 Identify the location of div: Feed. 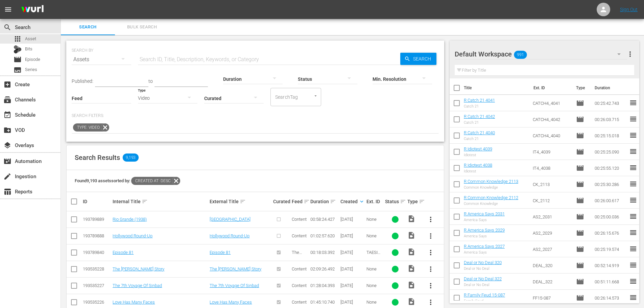
(300, 201).